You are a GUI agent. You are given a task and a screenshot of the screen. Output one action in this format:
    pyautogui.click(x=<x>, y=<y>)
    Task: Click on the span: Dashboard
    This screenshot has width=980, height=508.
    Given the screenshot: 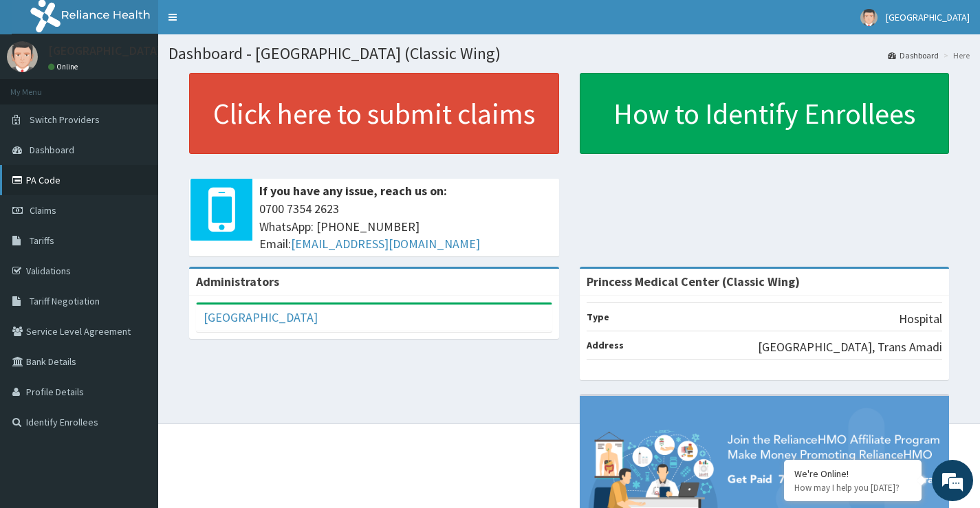 What is the action you would take?
    pyautogui.click(x=52, y=150)
    